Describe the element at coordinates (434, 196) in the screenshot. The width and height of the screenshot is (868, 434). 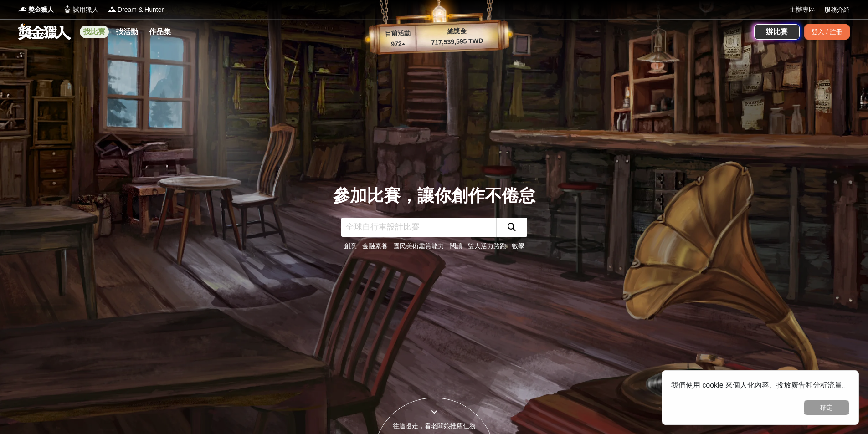
I see `div: 參加比賽，讓你創作不倦怠` at that location.